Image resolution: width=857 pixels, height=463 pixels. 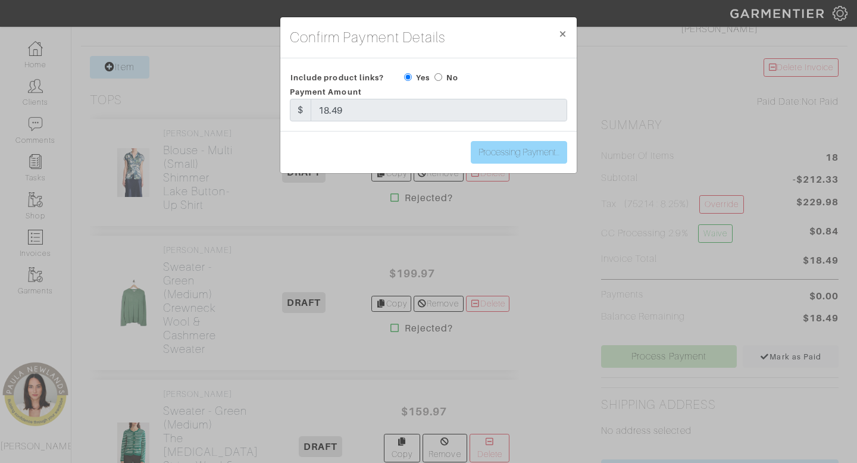 What do you see at coordinates (452, 77) in the screenshot?
I see `label: No` at bounding box center [452, 77].